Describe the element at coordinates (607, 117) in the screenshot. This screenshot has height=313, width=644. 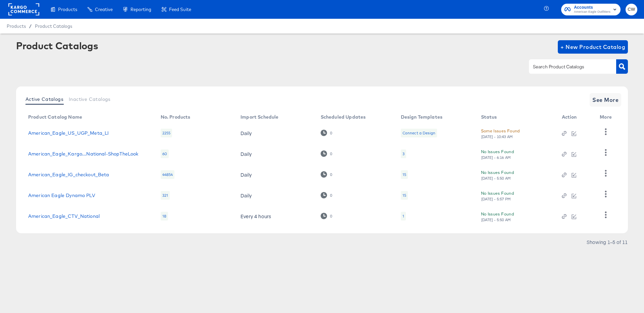
I see `th: More` at that location.